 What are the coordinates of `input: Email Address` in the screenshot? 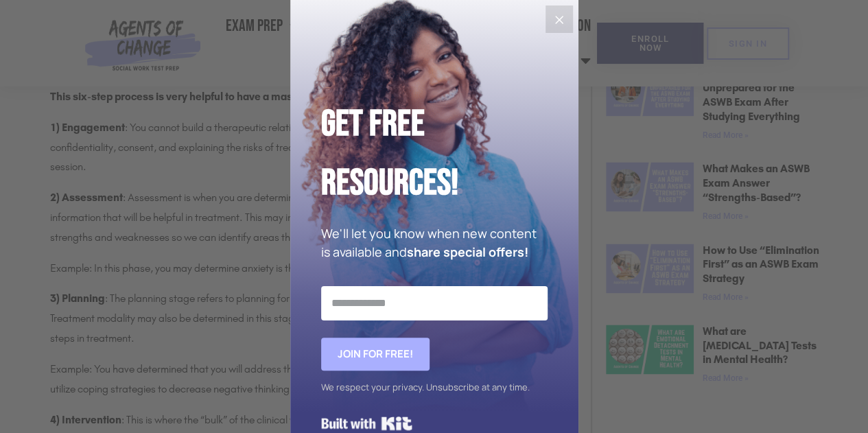 It's located at (435, 303).